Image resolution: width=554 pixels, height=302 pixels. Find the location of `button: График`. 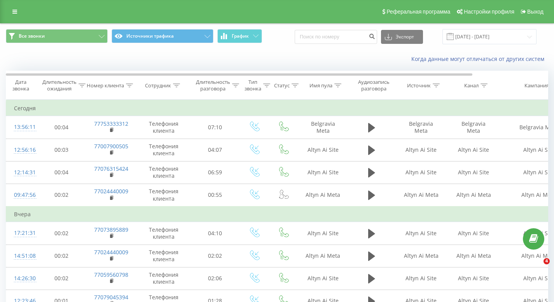

button: График is located at coordinates (239, 36).